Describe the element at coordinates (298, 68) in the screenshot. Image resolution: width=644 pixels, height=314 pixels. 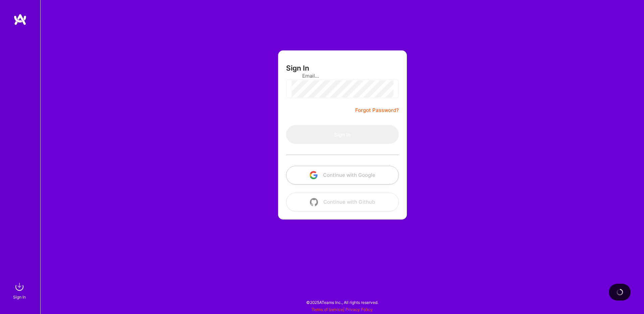
I see `h3: Sign In` at that location.